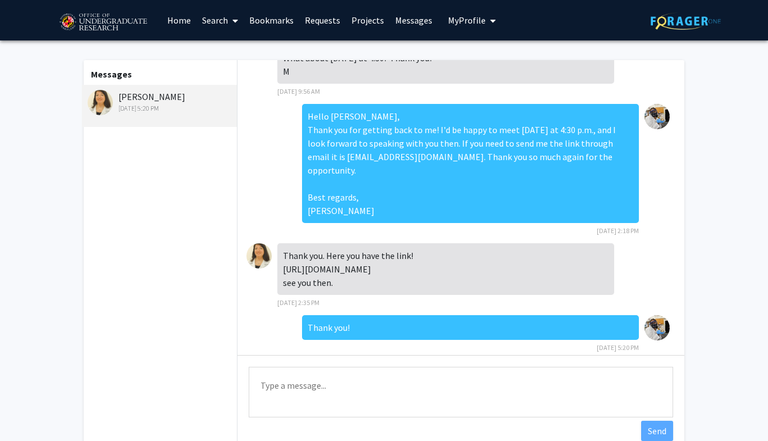 This screenshot has width=768, height=441. What do you see at coordinates (470, 327) in the screenshot?
I see `div: Thank you!` at bounding box center [470, 327].